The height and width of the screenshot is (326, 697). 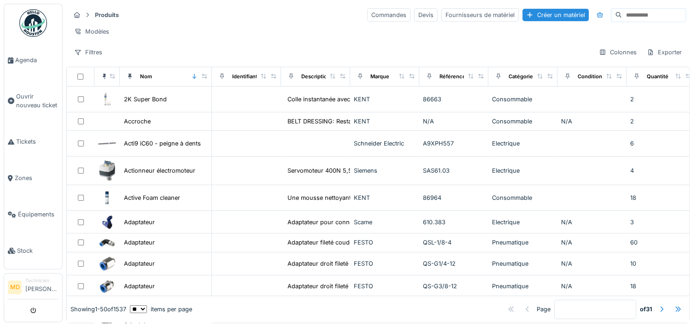 I want to click on div: 6, so click(x=661, y=143).